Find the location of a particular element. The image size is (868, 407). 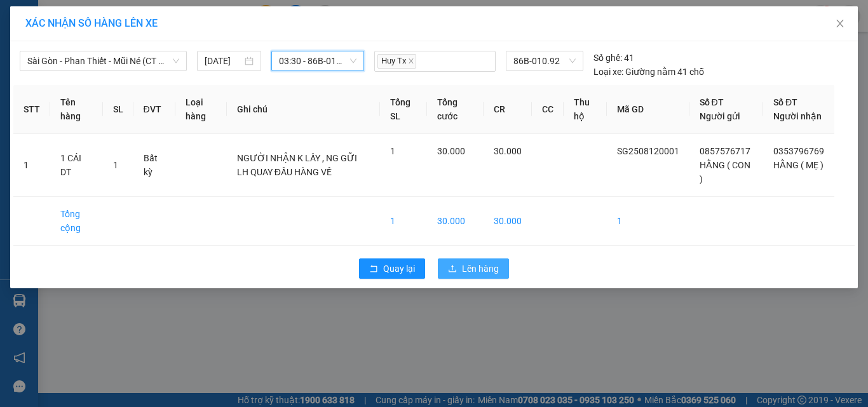

span: Huy Tx is located at coordinates (396, 61).